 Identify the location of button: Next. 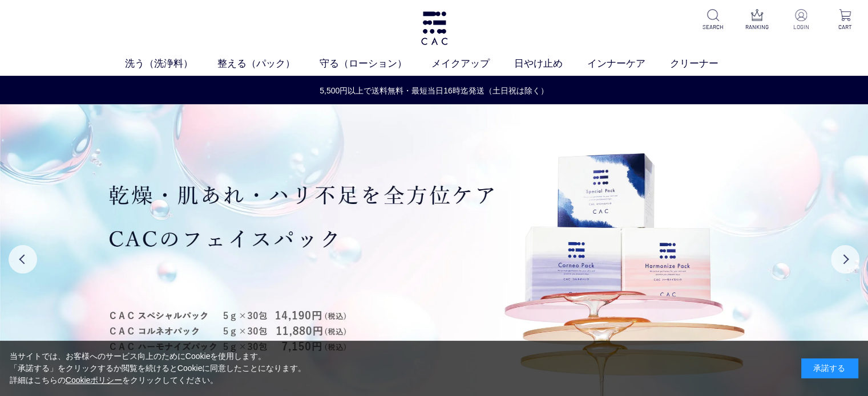
(845, 259).